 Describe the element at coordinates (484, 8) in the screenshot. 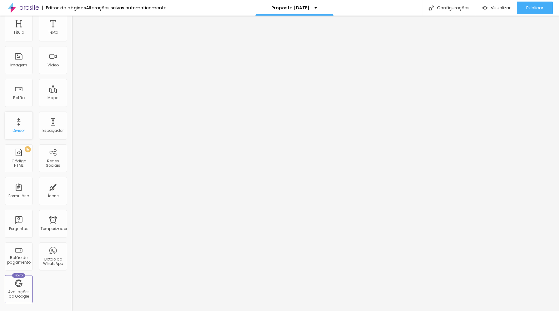

I see `img: view-1.svg` at that location.